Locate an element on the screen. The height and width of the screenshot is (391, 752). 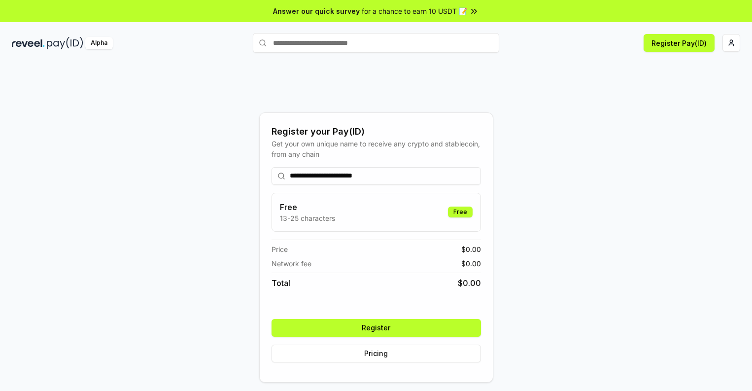
span: Answer our quick survey is located at coordinates (316, 11).